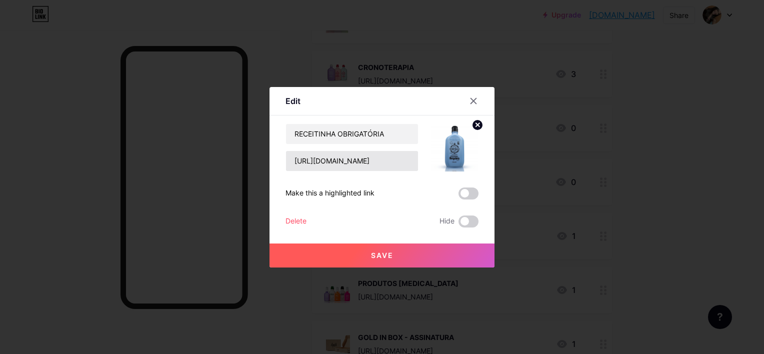 The width and height of the screenshot is (764, 354). I want to click on input: URL, so click(352, 161).